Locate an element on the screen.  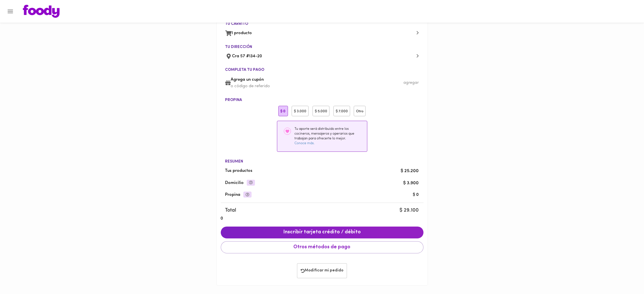
div: $ 7.000 is located at coordinates (342, 111).